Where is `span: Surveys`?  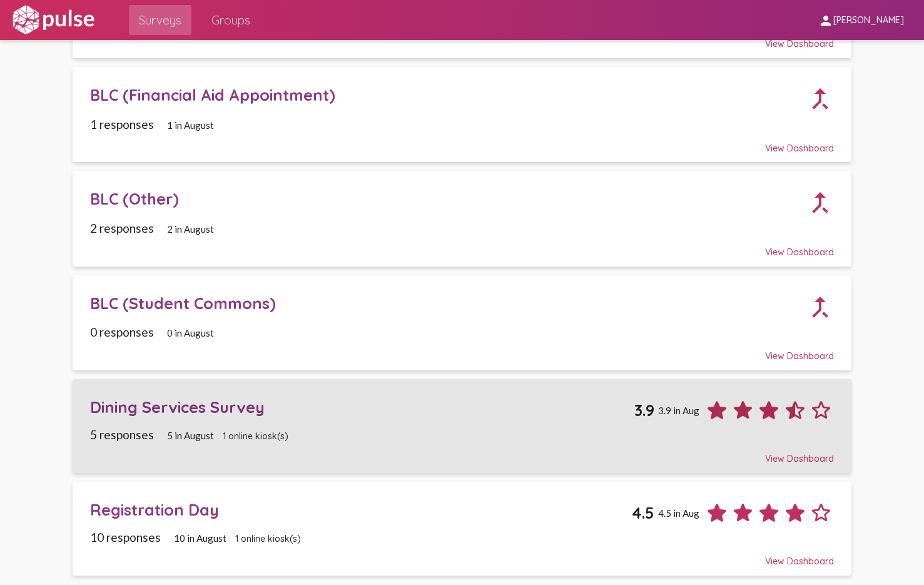
span: Surveys is located at coordinates (160, 20).